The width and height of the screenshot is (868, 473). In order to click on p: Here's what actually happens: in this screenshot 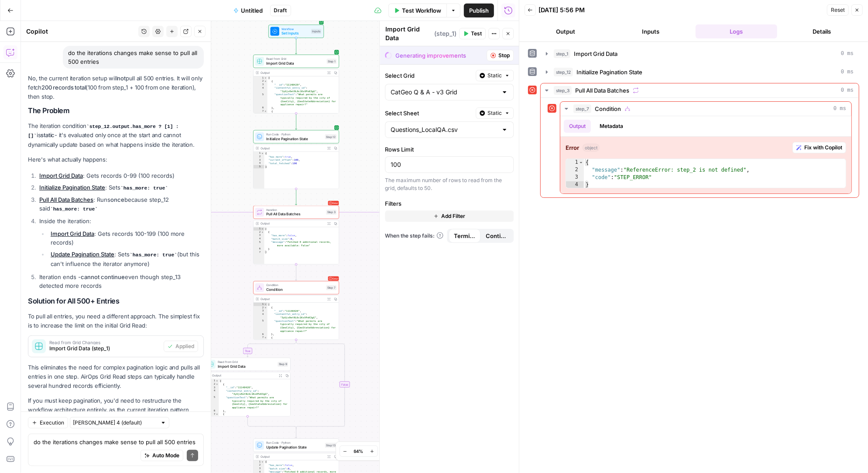, I will do `click(115, 159)`.